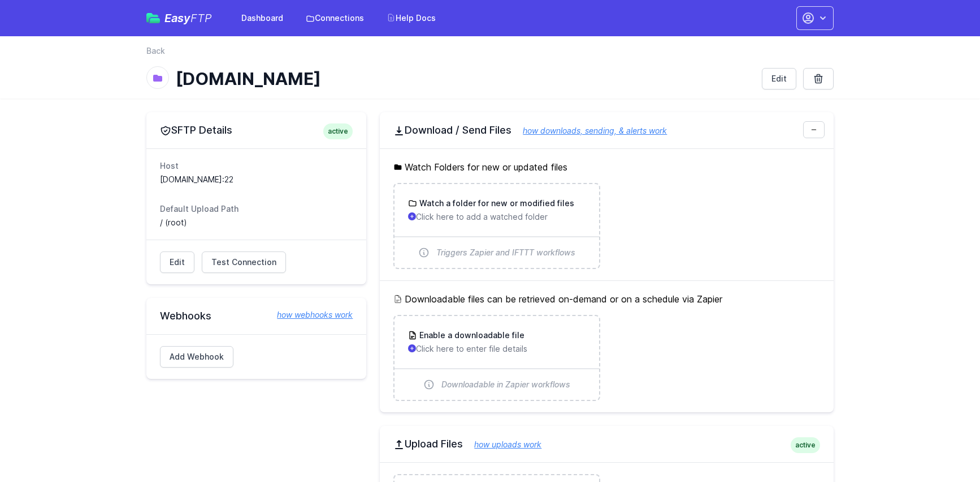 The width and height of the screenshot is (980, 482). Describe the element at coordinates (502, 443) in the screenshot. I see `a: how uploads work` at that location.